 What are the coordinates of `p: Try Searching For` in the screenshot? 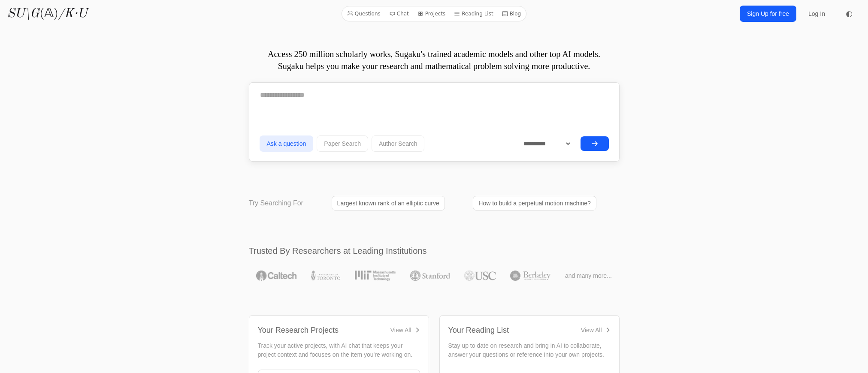 It's located at (276, 203).